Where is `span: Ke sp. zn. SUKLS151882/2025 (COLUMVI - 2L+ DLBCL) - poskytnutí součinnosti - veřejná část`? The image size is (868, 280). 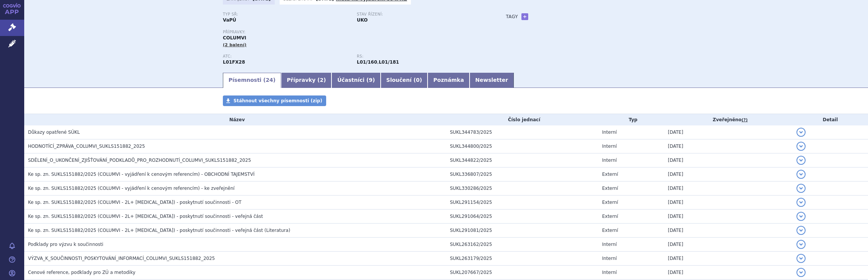 span: Ke sp. zn. SUKLS151882/2025 (COLUMVI - 2L+ DLBCL) - poskytnutí součinnosti - veřejná část is located at coordinates (145, 217).